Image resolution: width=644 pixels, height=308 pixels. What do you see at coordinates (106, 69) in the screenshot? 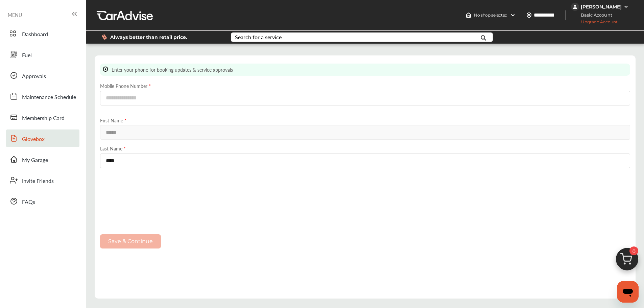
I see `img: info-Icon.6181e609.svg` at bounding box center [106, 69].